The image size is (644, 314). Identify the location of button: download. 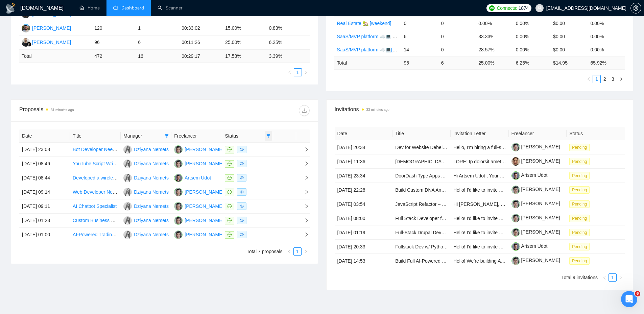
(304, 111).